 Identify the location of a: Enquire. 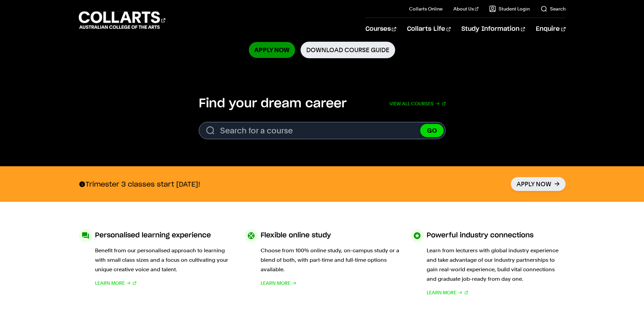
(550, 29).